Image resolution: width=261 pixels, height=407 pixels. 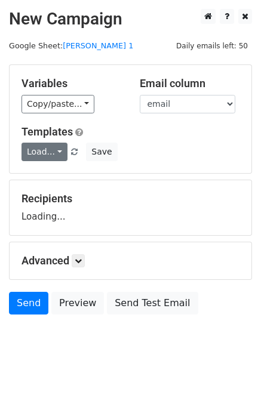 What do you see at coordinates (101, 152) in the screenshot?
I see `button: Save` at bounding box center [101, 152].